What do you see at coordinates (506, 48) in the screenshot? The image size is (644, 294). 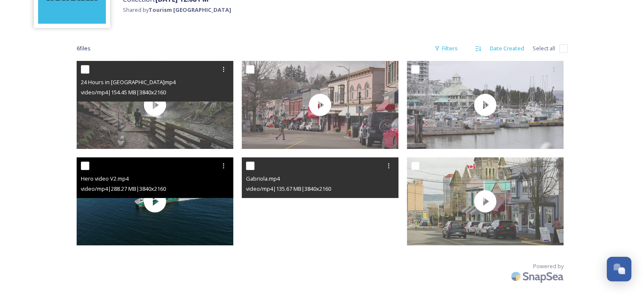 I see `div: Date Created` at bounding box center [506, 48].